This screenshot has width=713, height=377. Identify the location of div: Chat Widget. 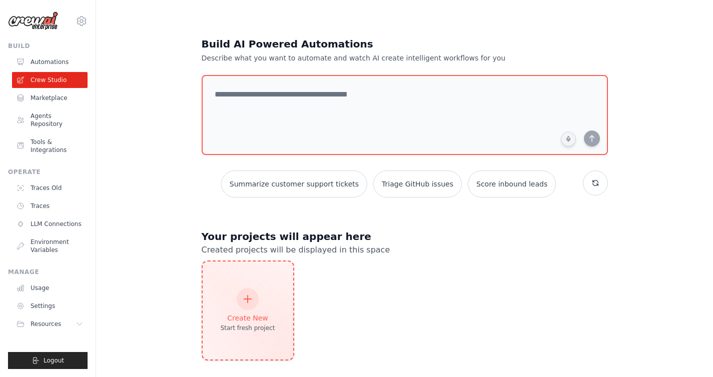
(688, 353).